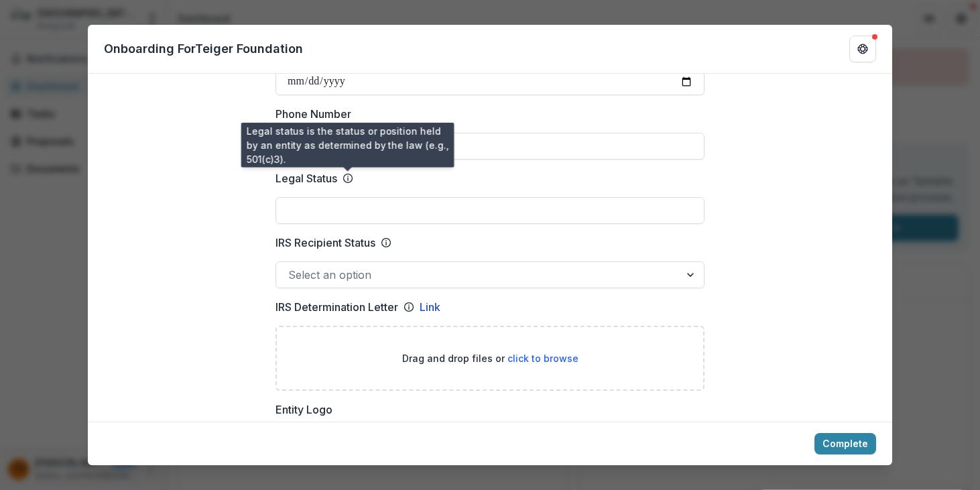 This screenshot has width=980, height=490. What do you see at coordinates (303, 409) in the screenshot?
I see `p: Entity Logo` at bounding box center [303, 409].